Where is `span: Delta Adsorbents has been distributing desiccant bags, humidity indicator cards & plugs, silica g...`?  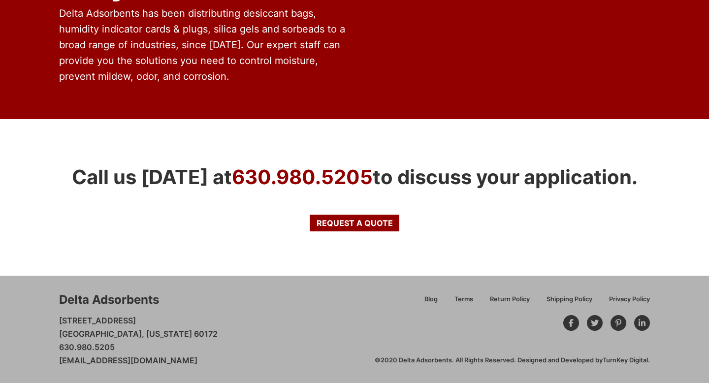
span: Delta Adsorbents has been distributing desiccant bags, humidity indicator cards & plugs, silica g... is located at coordinates (202, 45).